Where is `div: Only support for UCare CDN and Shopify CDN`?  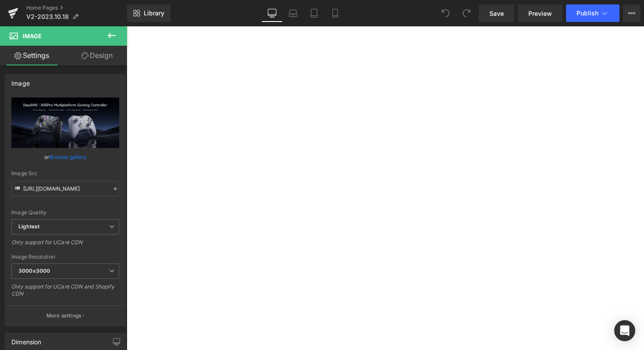 div: Only support for UCare CDN and Shopify CDN is located at coordinates (66, 293).